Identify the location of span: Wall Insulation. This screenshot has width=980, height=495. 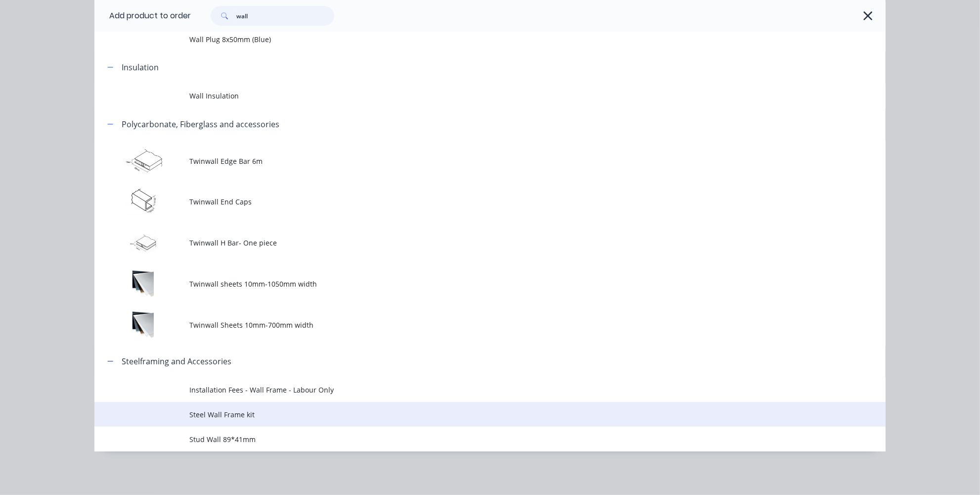
(468, 96).